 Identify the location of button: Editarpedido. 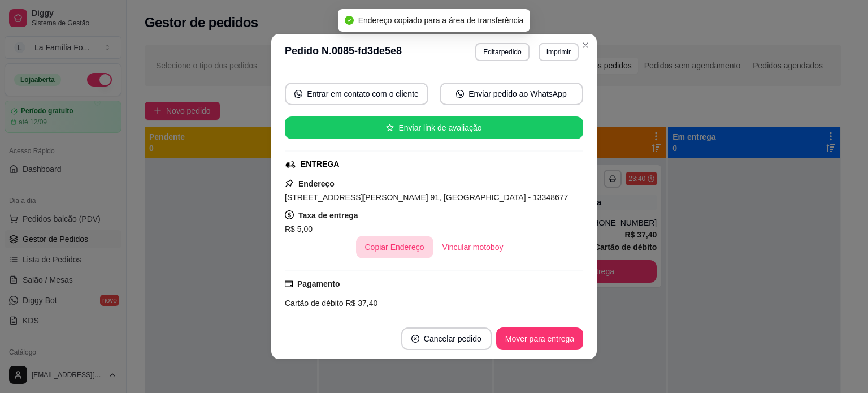
(502, 52).